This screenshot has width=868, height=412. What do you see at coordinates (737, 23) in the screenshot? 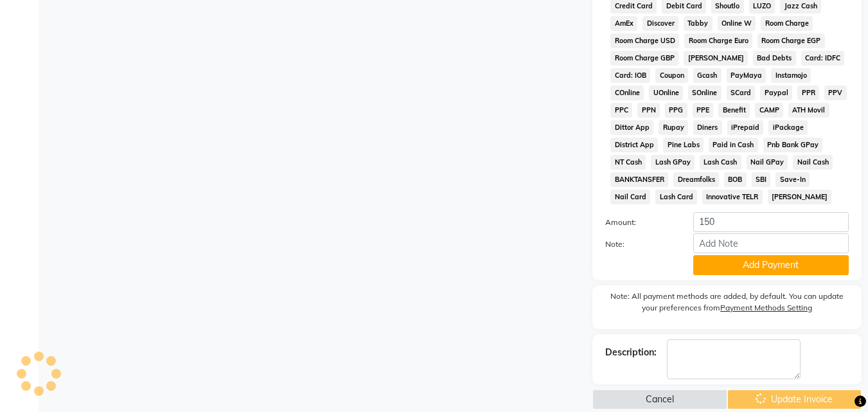
I see `span: Online W` at bounding box center [737, 23].